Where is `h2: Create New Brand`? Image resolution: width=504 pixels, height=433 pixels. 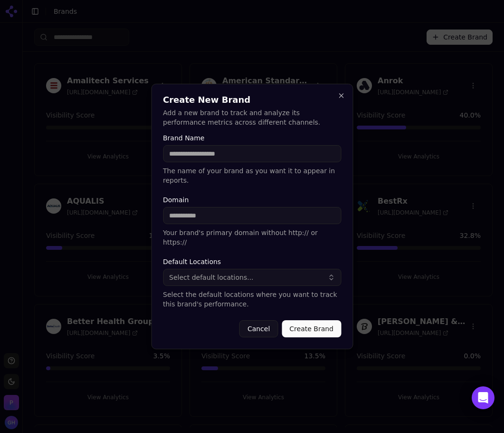
h2: Create New Brand is located at coordinates (252, 100).